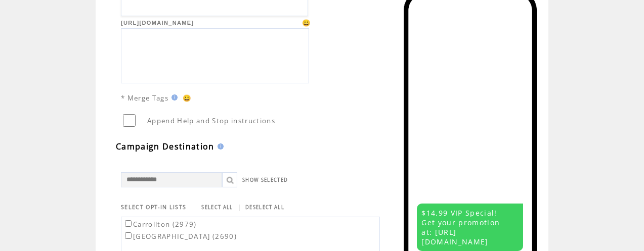 Image resolution: width=644 pixels, height=251 pixels. Describe the element at coordinates (217, 207) in the screenshot. I see `a: SELECT ALL` at that location.